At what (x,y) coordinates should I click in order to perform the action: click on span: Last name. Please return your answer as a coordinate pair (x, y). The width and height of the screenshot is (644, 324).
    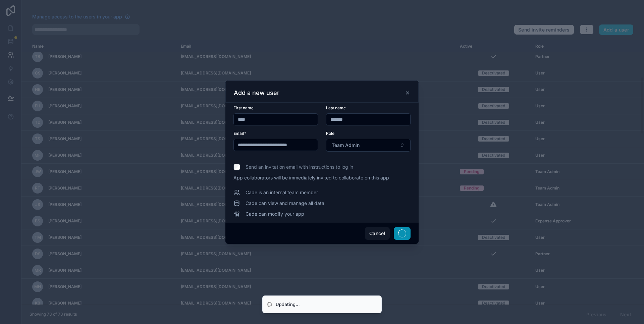
    Looking at the image, I should click on (336, 108).